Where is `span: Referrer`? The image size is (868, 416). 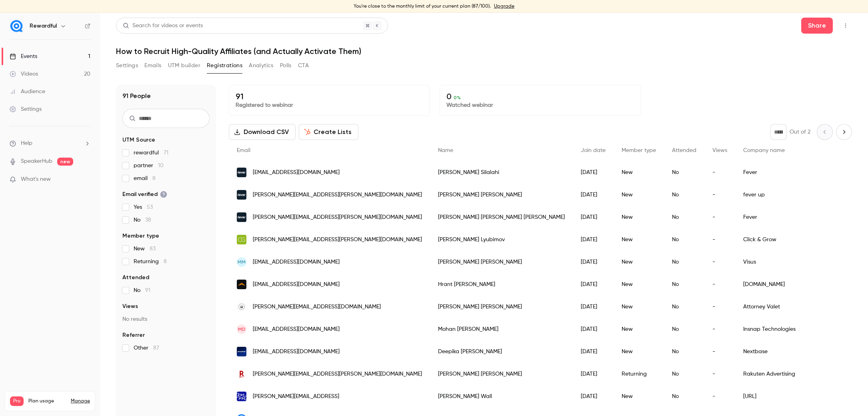
span: Referrer is located at coordinates (134, 336).